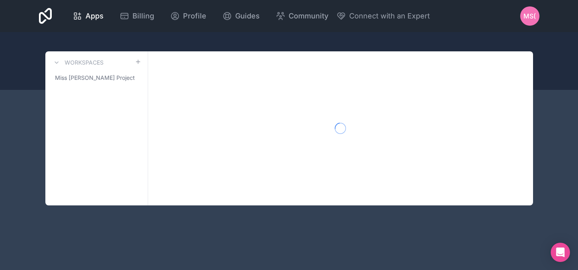 Image resolution: width=578 pixels, height=270 pixels. Describe the element at coordinates (383, 16) in the screenshot. I see `button: Connect with an Expert` at that location.